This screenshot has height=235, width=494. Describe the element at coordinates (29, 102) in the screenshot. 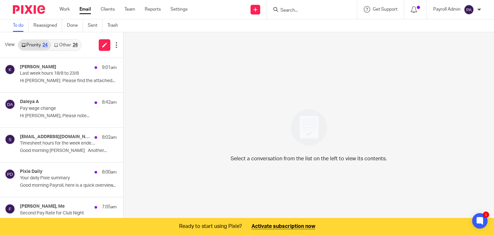

I see `h4: Daleya A` at that location.